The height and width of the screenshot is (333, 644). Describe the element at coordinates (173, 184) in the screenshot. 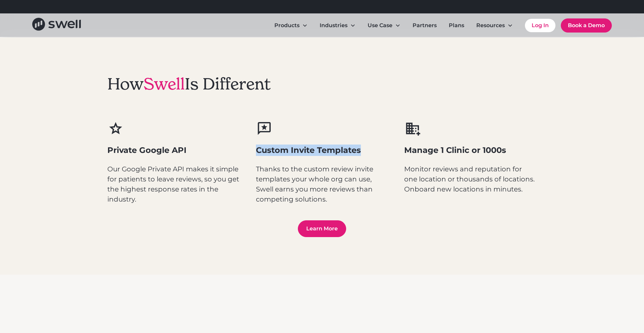

I see `p: Our Google Private API makes it simple for patients to leave reviews, so you get the highest resp...` at that location.